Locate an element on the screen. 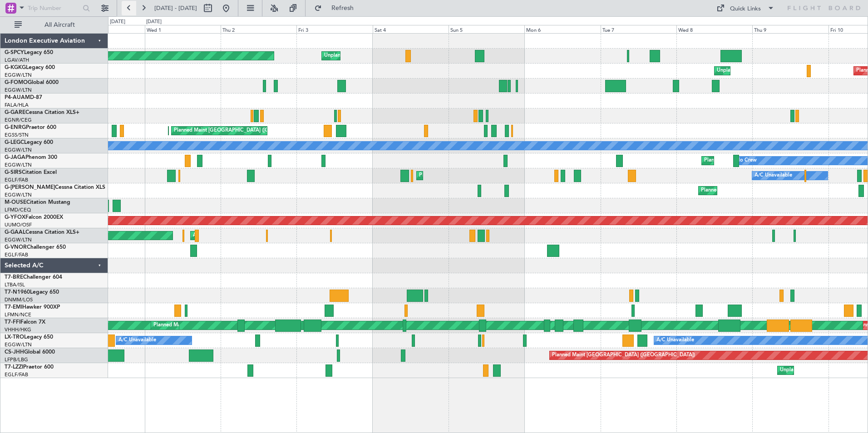 This screenshot has width=868, height=433. span: G-JAGA is located at coordinates (15, 157).